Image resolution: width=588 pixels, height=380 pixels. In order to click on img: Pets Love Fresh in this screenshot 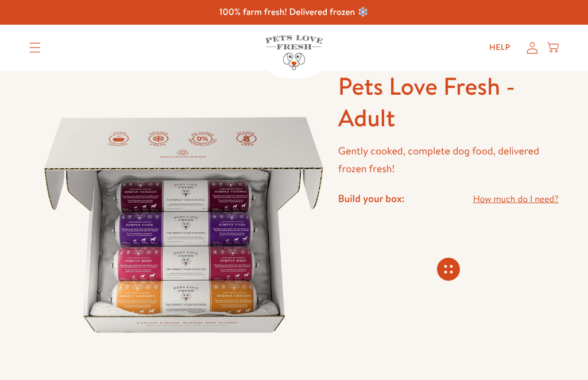, I will do `click(294, 52)`.